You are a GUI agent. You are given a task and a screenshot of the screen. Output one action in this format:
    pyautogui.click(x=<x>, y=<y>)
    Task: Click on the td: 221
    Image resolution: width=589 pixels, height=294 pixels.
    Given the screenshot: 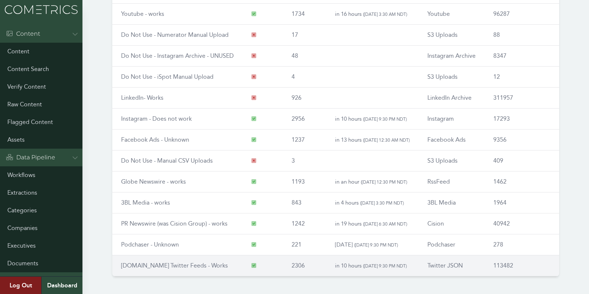 What is the action you would take?
    pyautogui.click(x=304, y=245)
    